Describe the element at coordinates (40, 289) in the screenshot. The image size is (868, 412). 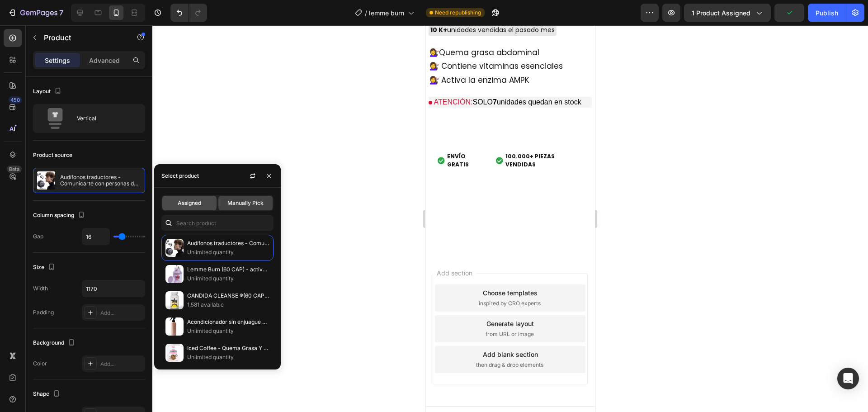
I see `div: Width` at that location.